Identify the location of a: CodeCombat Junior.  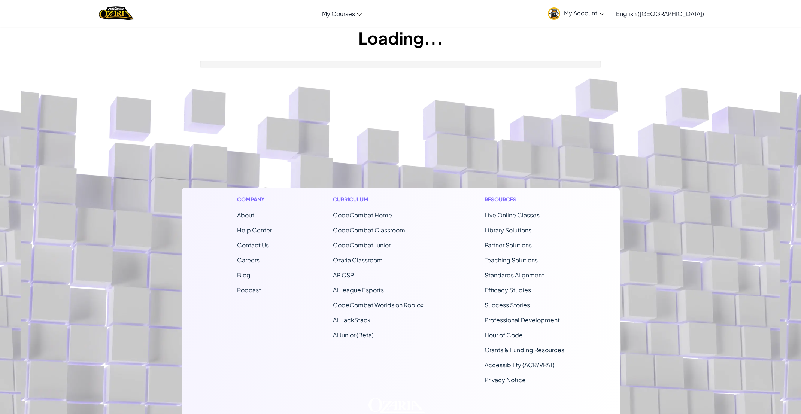
(362, 245).